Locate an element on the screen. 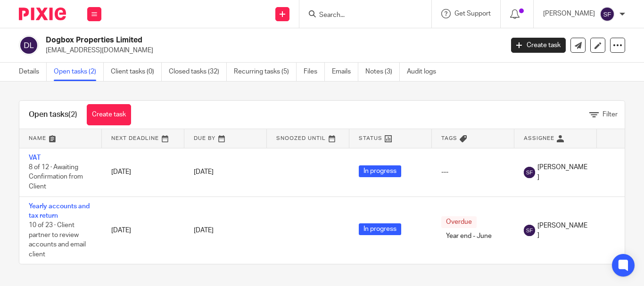  h2: Dogbox Properties Limited is located at coordinates (226, 40).